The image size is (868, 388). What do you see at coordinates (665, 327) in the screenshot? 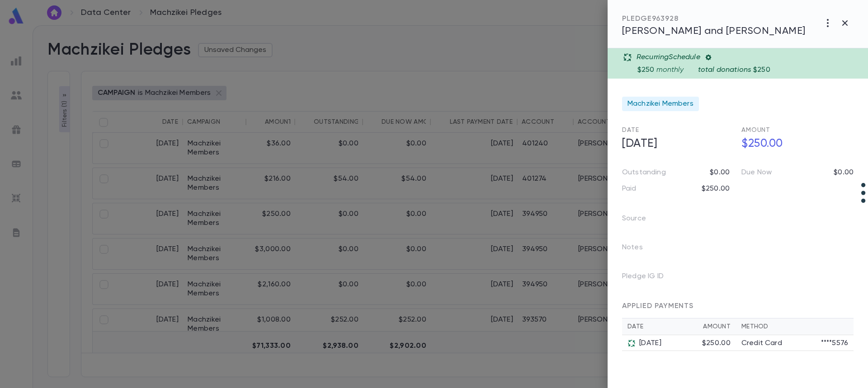
I see `div: Date` at bounding box center [665, 327].